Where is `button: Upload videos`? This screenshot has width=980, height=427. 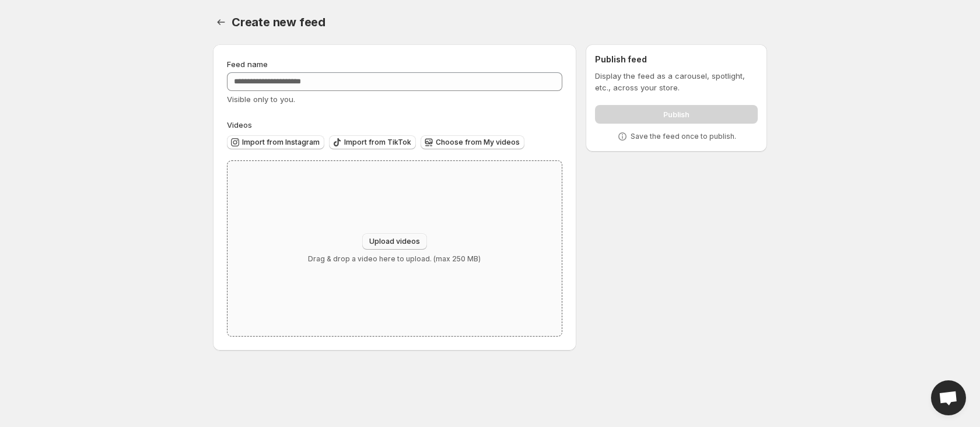 button: Upload videos is located at coordinates (394, 241).